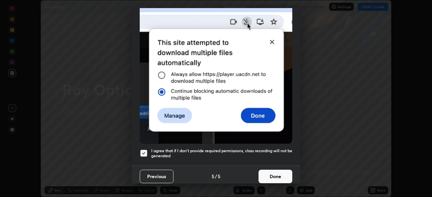  What do you see at coordinates (222, 153) in the screenshot?
I see `h5: I agree that if I don't provide required permissions, class recording will not be generated` at bounding box center [222, 153].